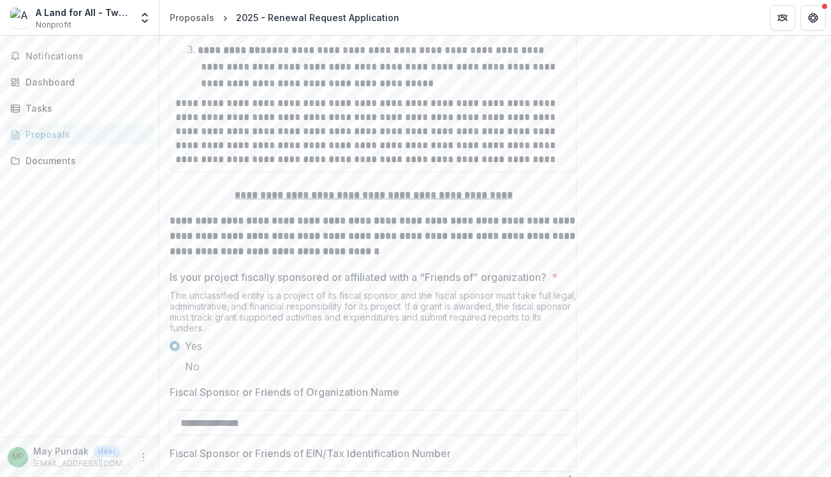  I want to click on img: A Land for All - Two States One Homeland, so click(20, 18).